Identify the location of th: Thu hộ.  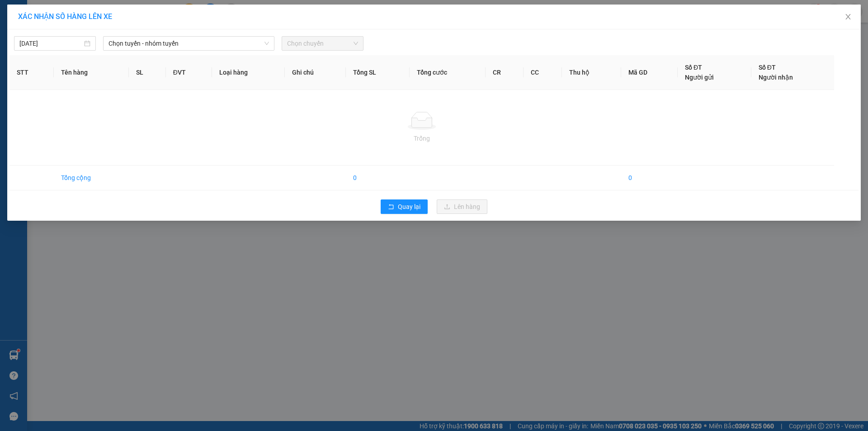
(591, 72).